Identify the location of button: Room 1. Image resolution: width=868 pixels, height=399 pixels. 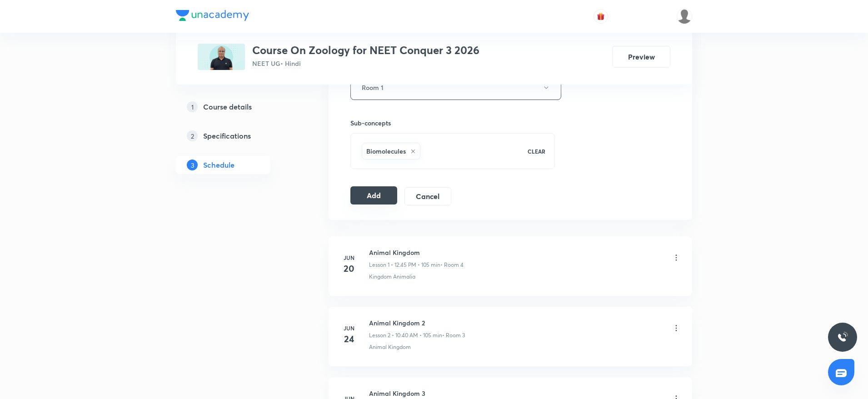
(456, 87).